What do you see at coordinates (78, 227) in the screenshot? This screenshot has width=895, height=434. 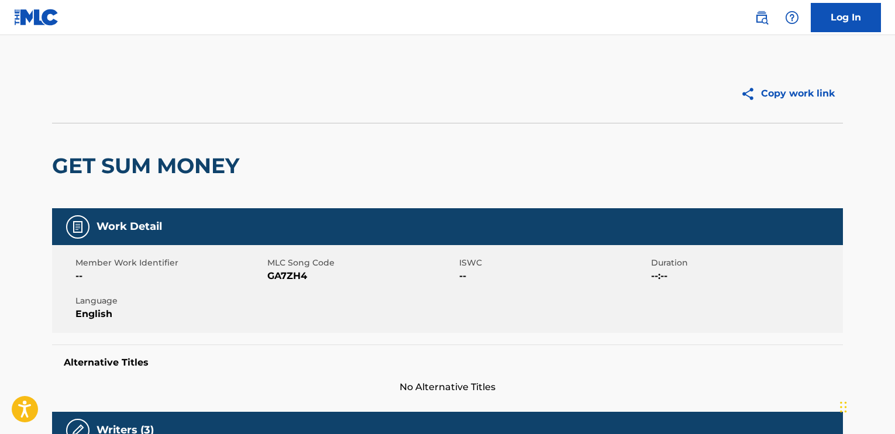 I see `img: Work Detail` at bounding box center [78, 227].